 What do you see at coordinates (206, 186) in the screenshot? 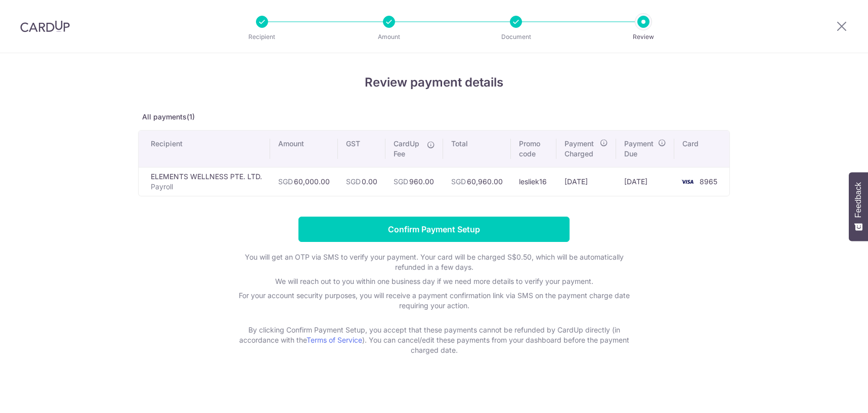
I see `p: Payroll` at bounding box center [206, 186].